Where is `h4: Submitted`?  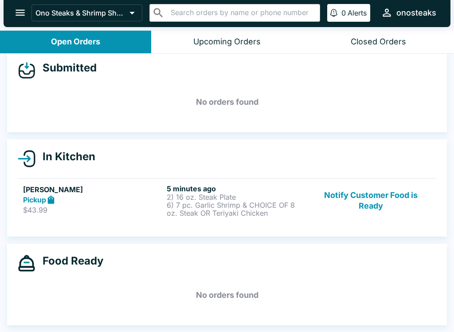 h4: Submitted is located at coordinates (66, 68).